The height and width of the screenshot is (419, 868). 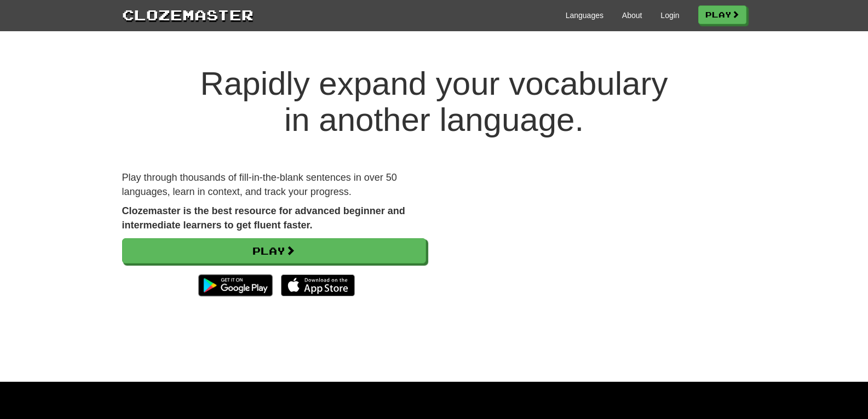 I want to click on img: Get it on Google Play, so click(x=235, y=285).